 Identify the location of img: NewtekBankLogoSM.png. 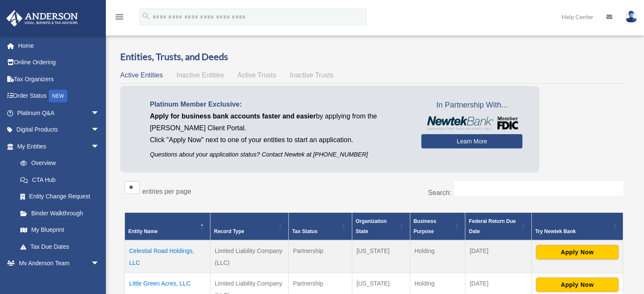
(471, 123).